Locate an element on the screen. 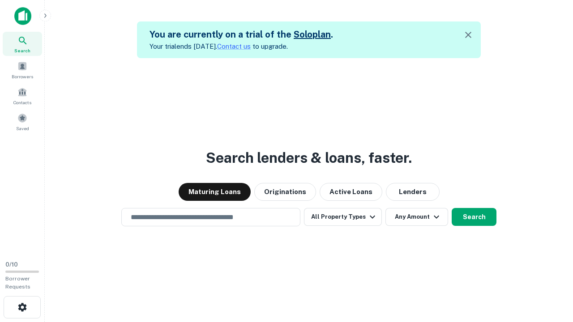 The height and width of the screenshot is (322, 573). button: Maturing Loans is located at coordinates (214, 192).